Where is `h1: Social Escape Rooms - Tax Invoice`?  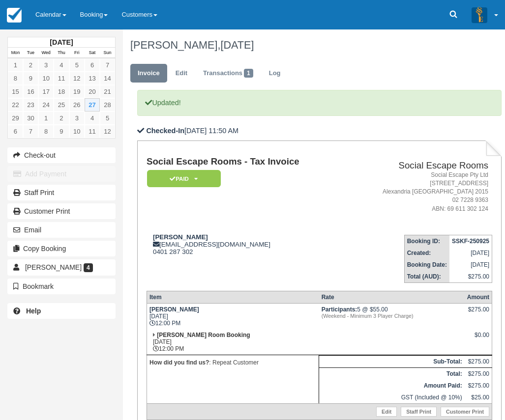 h1: Social Escape Rooms - Tax Invoice is located at coordinates (245, 162).